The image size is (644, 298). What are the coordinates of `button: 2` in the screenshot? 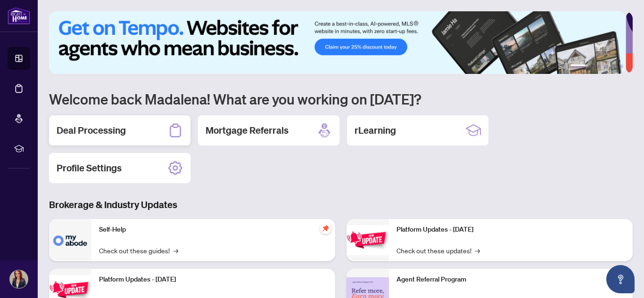 It's located at (591, 67).